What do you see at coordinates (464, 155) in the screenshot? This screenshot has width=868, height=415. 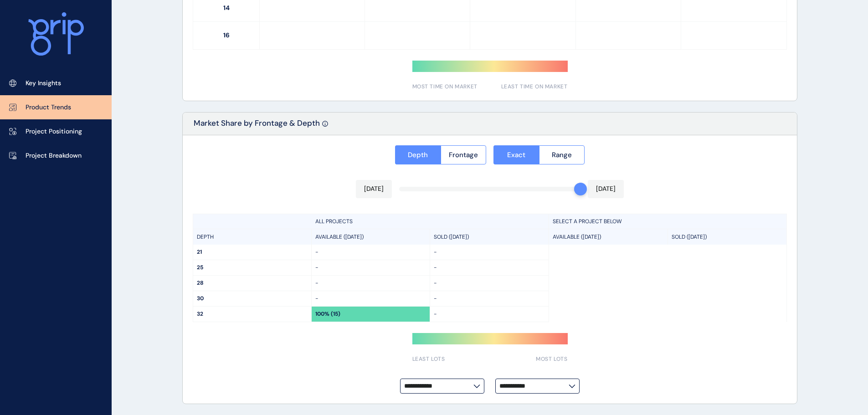 I see `button: Frontage` at bounding box center [464, 155].